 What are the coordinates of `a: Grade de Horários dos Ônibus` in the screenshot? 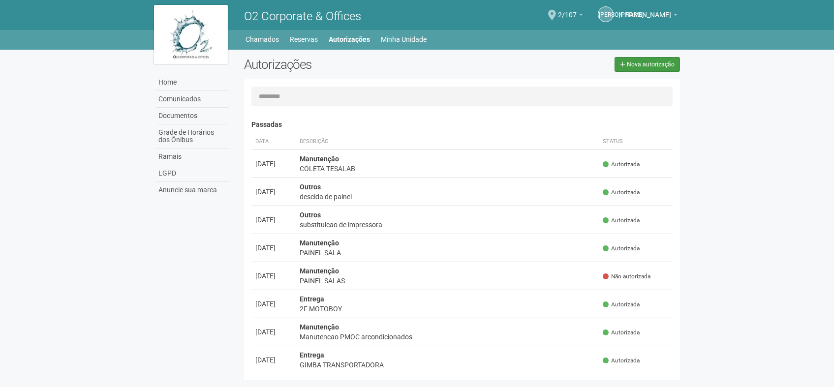 It's located at (193, 136).